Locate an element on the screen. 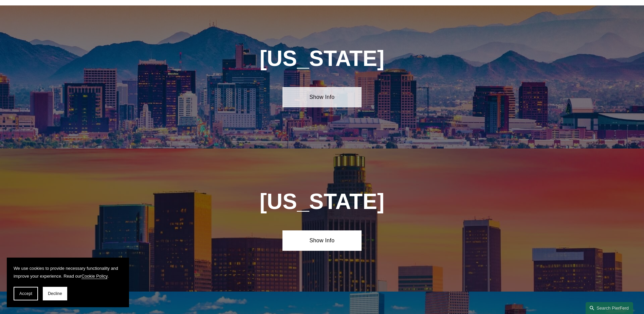 Image resolution: width=644 pixels, height=314 pixels. a: Cookie Policy is located at coordinates (94, 276).